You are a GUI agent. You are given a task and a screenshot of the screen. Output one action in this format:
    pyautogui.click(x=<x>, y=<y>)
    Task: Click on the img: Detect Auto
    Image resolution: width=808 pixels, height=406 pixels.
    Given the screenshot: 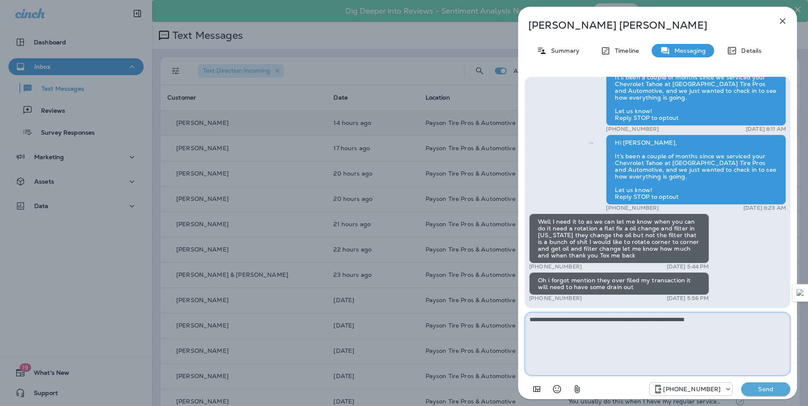 What is the action you would take?
    pyautogui.click(x=800, y=293)
    